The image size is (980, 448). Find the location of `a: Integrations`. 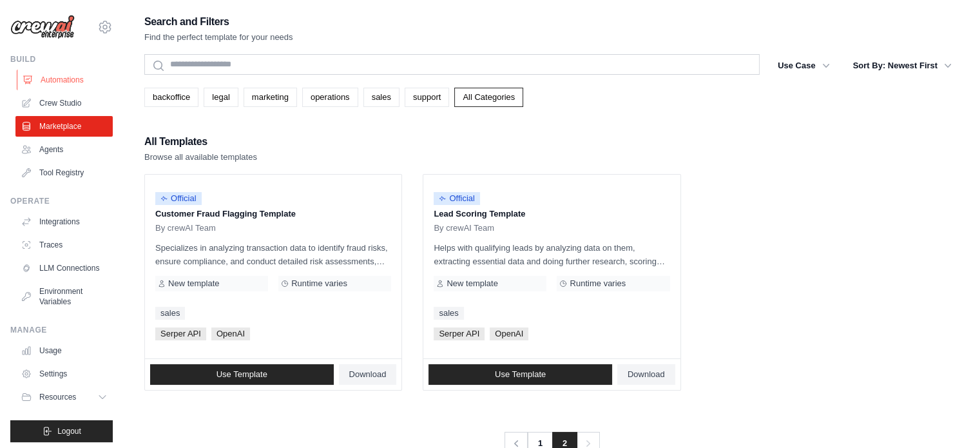

a: Integrations is located at coordinates (64, 222).